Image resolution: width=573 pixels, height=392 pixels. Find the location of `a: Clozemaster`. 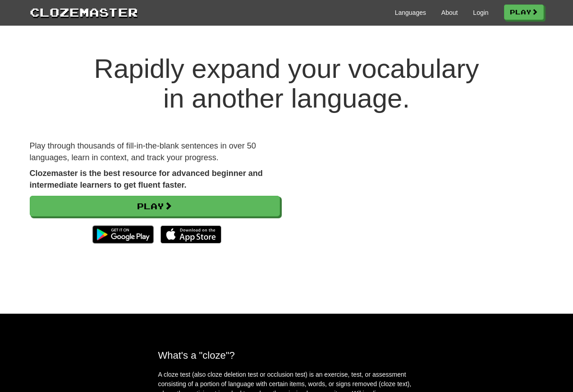

a: Clozemaster is located at coordinates (84, 12).